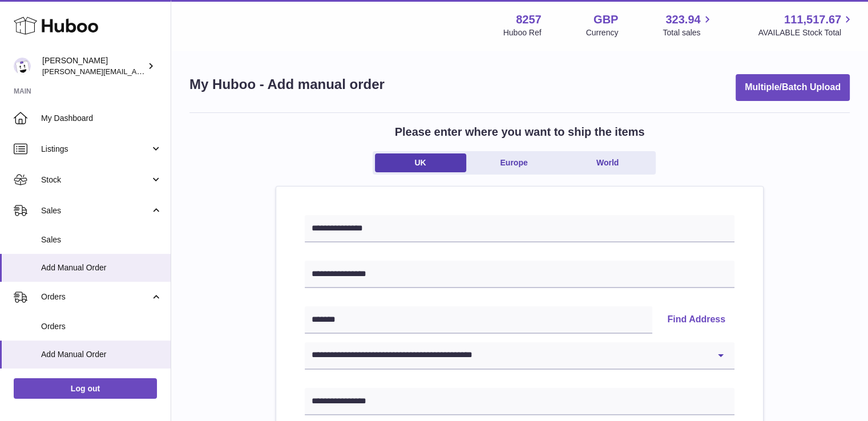  What do you see at coordinates (813, 20) in the screenshot?
I see `span: 111,517.67` at bounding box center [813, 20].